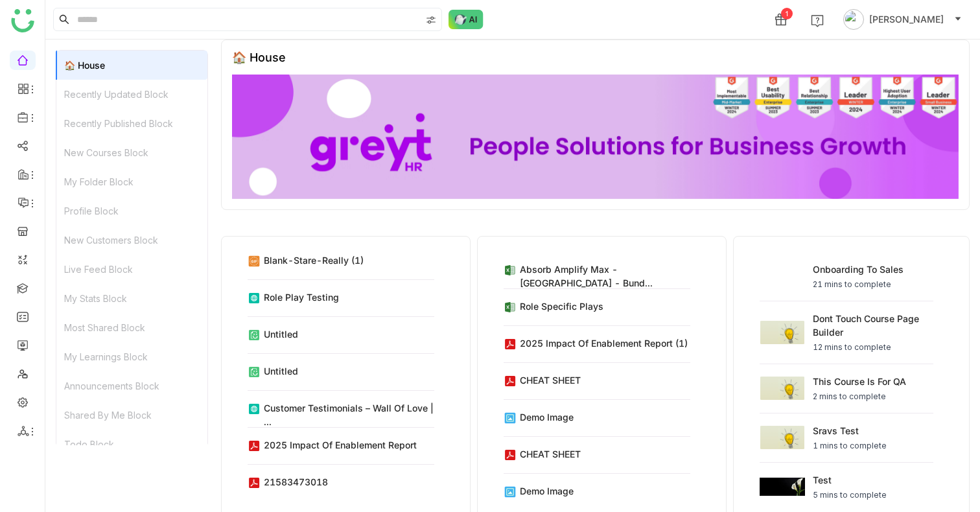  What do you see at coordinates (873, 348) in the screenshot?
I see `div: 12 mins to complete` at bounding box center [873, 348].